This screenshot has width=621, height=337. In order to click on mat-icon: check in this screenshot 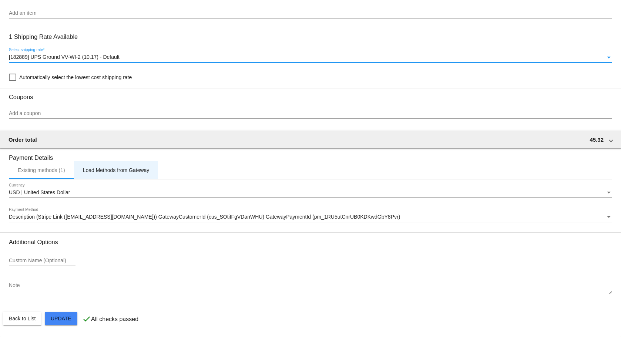, I will do `click(87, 319)`.